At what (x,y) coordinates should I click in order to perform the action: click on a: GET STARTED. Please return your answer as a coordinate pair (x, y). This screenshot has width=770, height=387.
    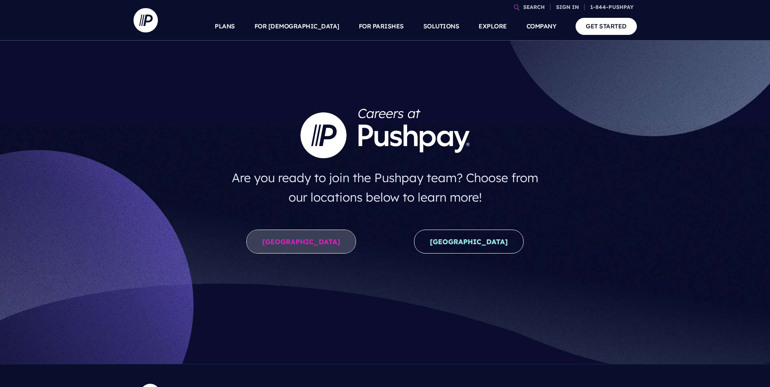
    Looking at the image, I should click on (606, 26).